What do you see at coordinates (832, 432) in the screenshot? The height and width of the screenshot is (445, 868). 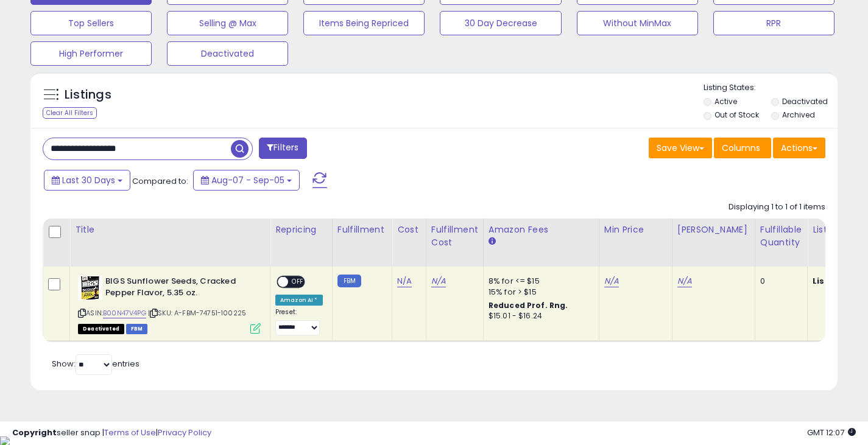 I see `span: 2025-10-6 12:07 GMT` at bounding box center [832, 432].